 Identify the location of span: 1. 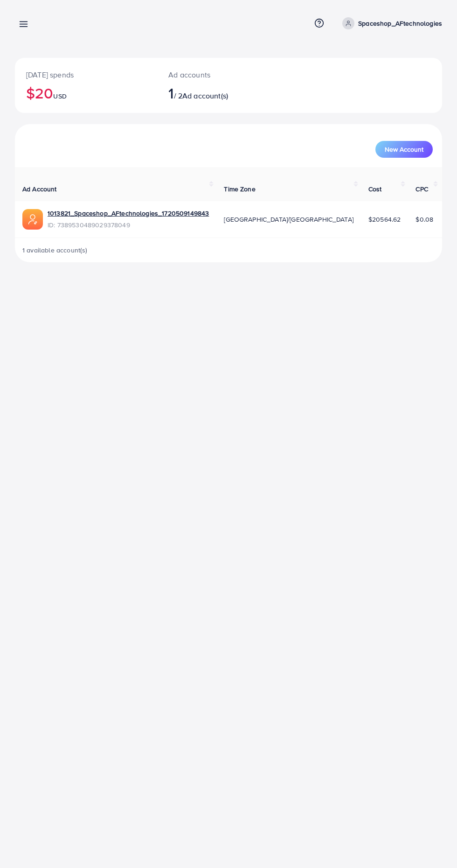
(171, 93).